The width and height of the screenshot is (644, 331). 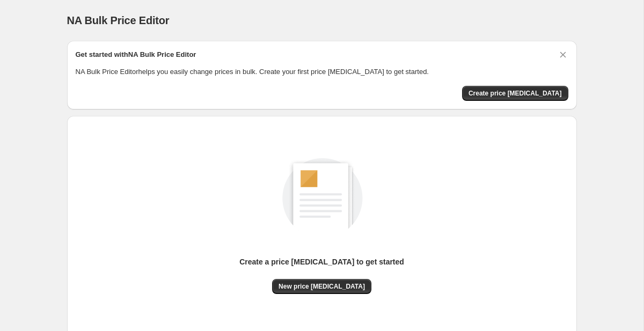 I want to click on p: NA Bulk Price Editor helps you easily change prices in bulk. Create your first price [MEDICAL_DAT..., so click(x=322, y=72).